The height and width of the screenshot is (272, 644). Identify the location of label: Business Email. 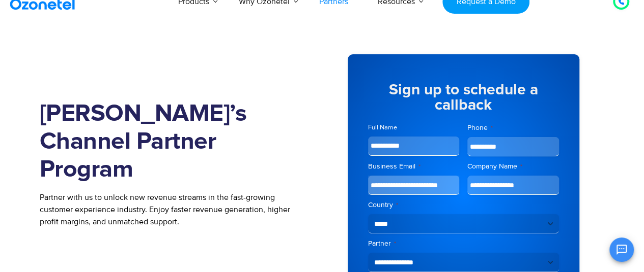
(414, 167).